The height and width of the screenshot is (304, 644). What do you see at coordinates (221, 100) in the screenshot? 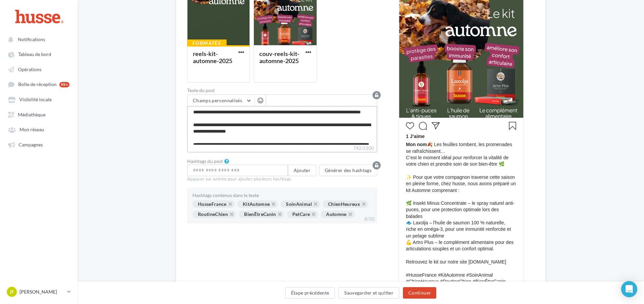
I see `button: Champs personnalisés` at bounding box center [221, 100].